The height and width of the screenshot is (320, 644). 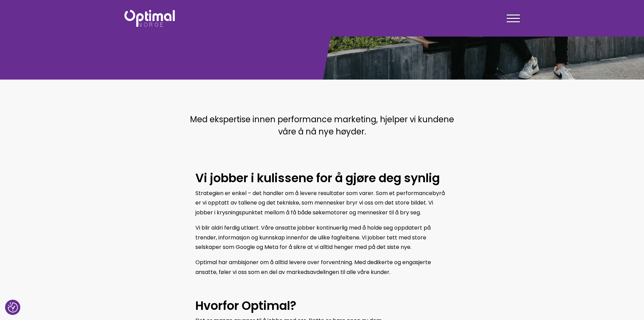 I want to click on span: Med ekspertise innen performance marketing, hjelper vi kundene våre å nå nye høyder., so click(x=322, y=125).